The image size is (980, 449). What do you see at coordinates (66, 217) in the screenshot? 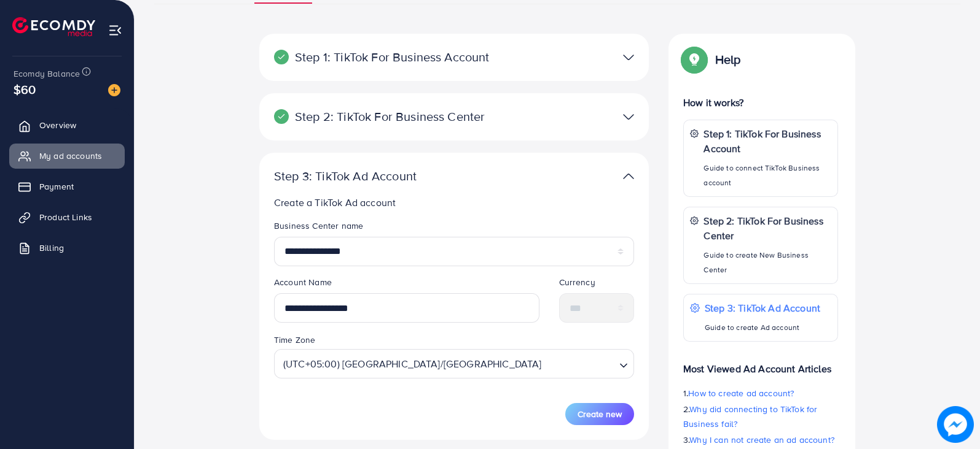
I see `span: Product Links` at bounding box center [66, 217].